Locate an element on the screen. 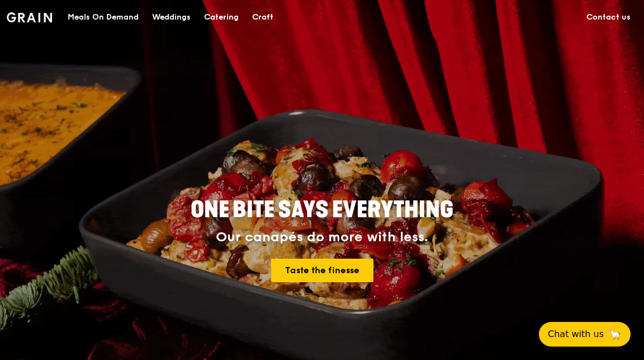  a: Contact us is located at coordinates (609, 17).